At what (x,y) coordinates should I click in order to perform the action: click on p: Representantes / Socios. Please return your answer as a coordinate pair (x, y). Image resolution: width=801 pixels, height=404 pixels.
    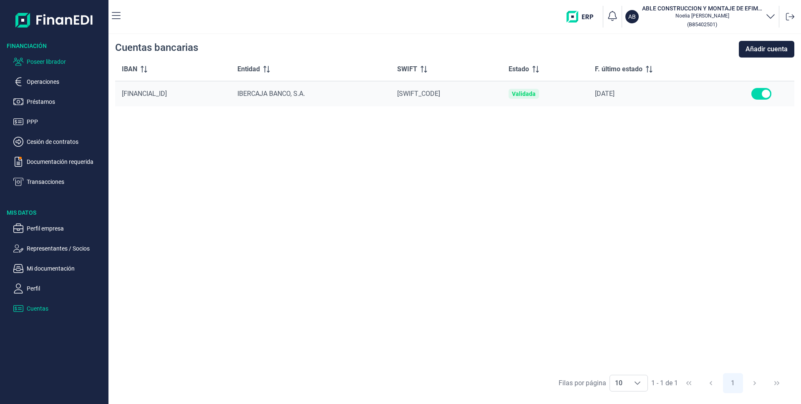
    Looking at the image, I should click on (66, 249).